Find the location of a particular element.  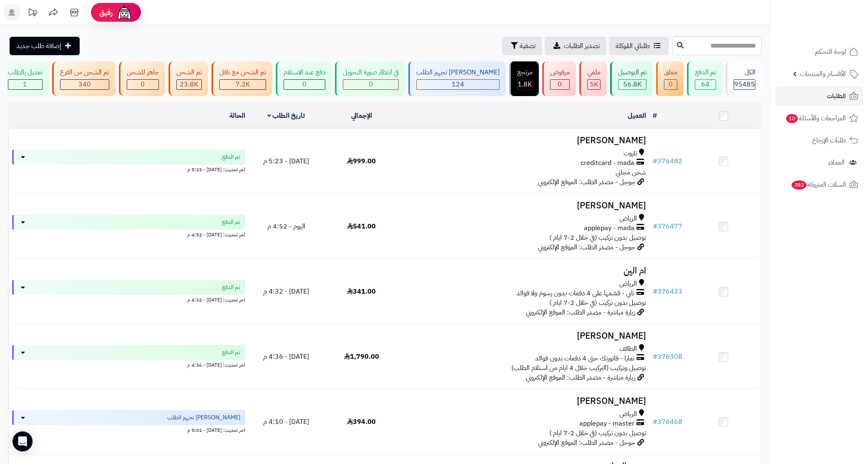

div: تم التوصيل is located at coordinates (632, 72).